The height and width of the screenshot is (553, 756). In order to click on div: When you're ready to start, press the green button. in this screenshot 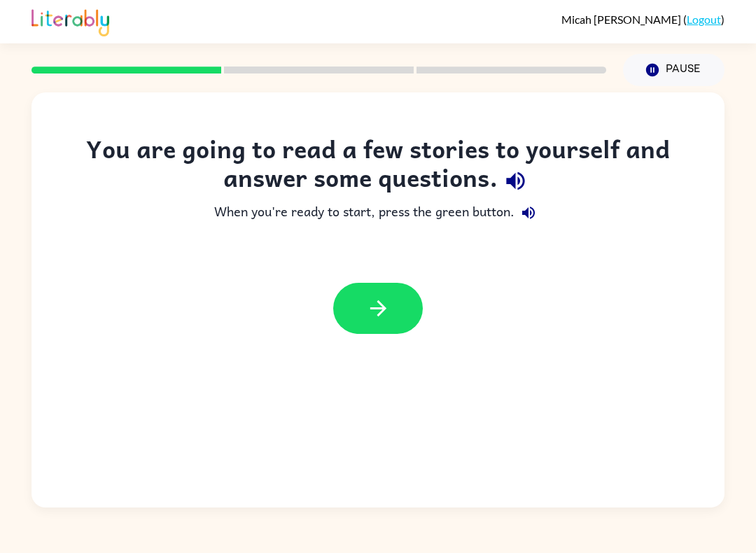, I will do `click(378, 213)`.